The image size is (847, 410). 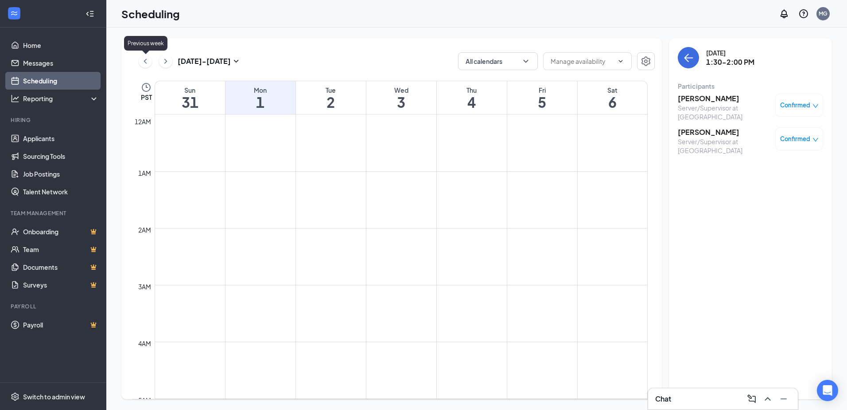 I want to click on a: Messages, so click(x=61, y=63).